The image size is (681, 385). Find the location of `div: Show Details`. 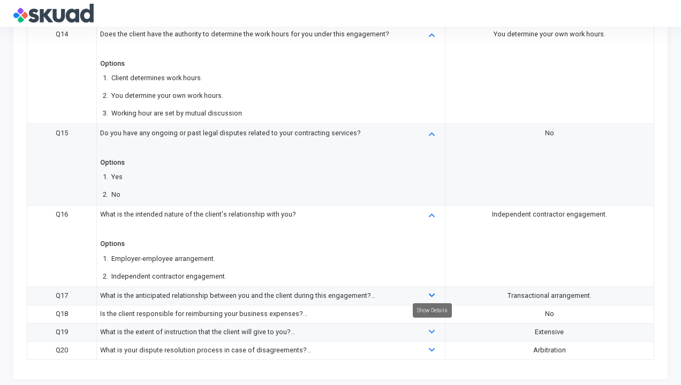

div: Show Details is located at coordinates (432, 310).